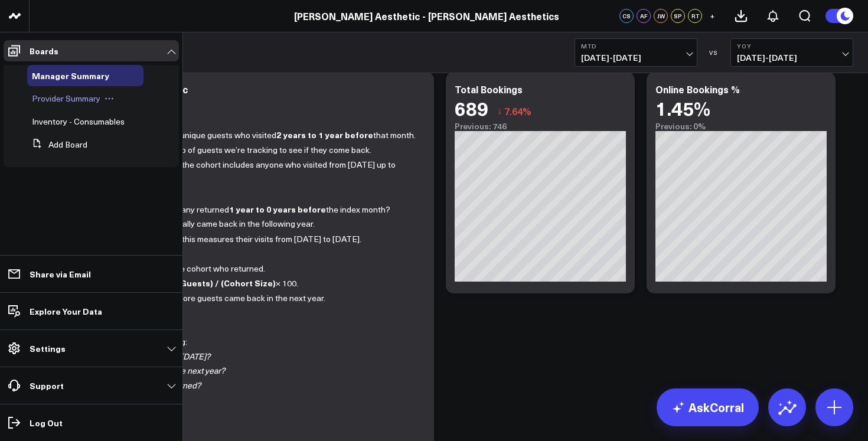  Describe the element at coordinates (70, 76) in the screenshot. I see `a: Manager Summary` at that location.